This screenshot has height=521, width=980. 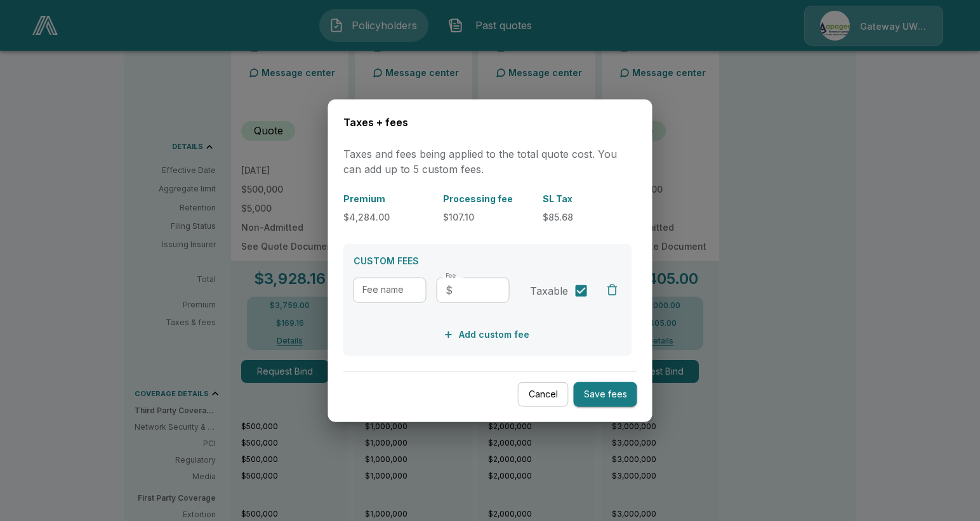 I want to click on p: Processing fee, so click(x=488, y=198).